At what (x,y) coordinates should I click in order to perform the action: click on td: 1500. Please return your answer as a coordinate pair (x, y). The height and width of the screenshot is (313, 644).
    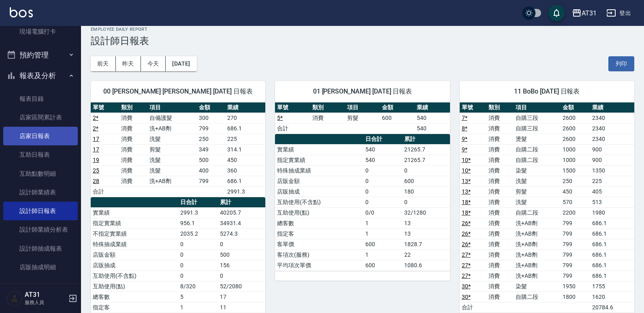
    Looking at the image, I should click on (575, 171).